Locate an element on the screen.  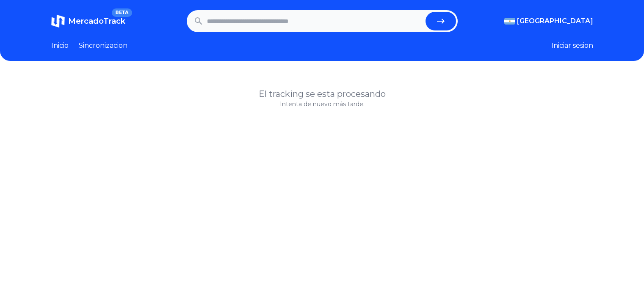
a: Sincronizacion is located at coordinates (103, 46).